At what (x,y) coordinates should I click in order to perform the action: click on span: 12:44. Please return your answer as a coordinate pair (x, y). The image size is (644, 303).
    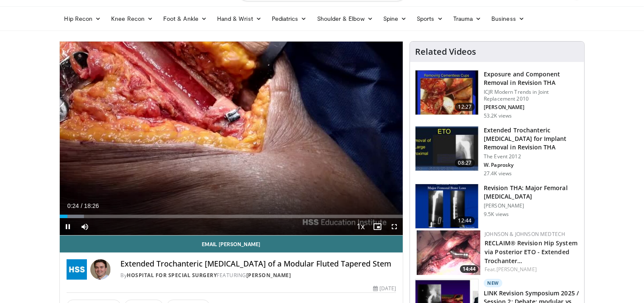
    Looking at the image, I should click on (465, 220).